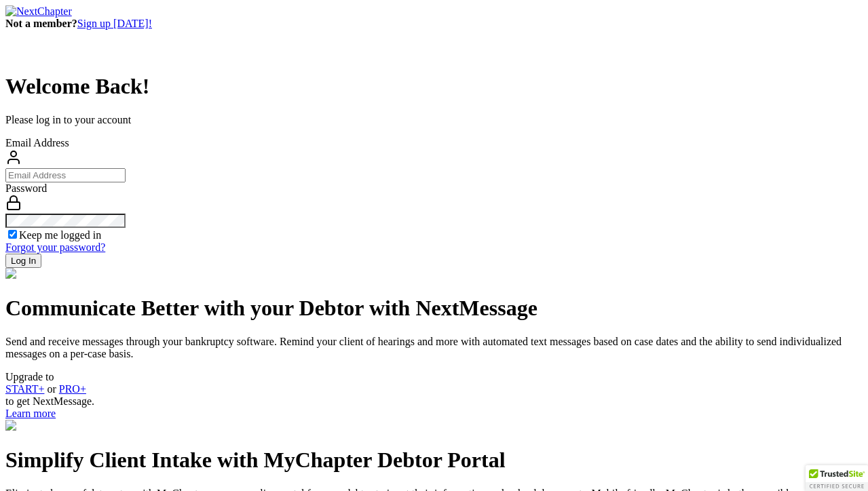 The height and width of the screenshot is (491, 868). What do you see at coordinates (11, 273) in the screenshot?
I see `img: businessman-dc85bc299d6aa6bb51fc9002936d627b41e9df3a58f5e30bf5d20b0c23b2d794.png` at bounding box center [11, 273].